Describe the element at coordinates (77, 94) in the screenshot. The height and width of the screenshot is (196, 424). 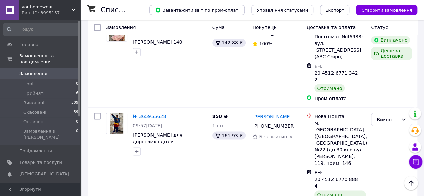
I see `span: 6` at that location.